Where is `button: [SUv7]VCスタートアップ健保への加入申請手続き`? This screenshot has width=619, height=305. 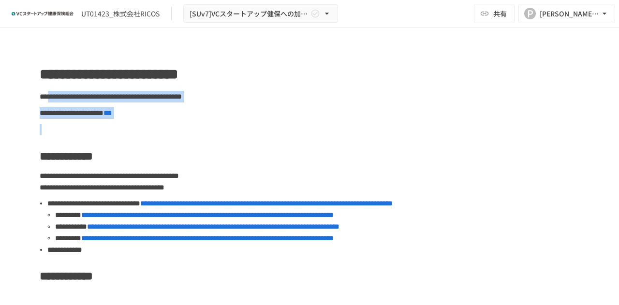 button: [SUv7]VCスタートアップ健保への加入申請手続き is located at coordinates (261, 14).